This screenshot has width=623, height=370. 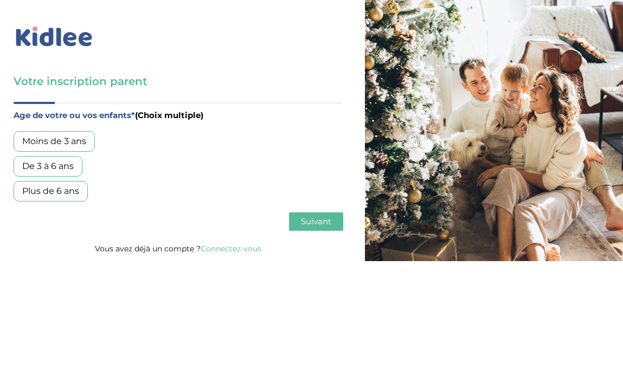 What do you see at coordinates (39, 222) in the screenshot?
I see `button: Précédent` at bounding box center [39, 222].